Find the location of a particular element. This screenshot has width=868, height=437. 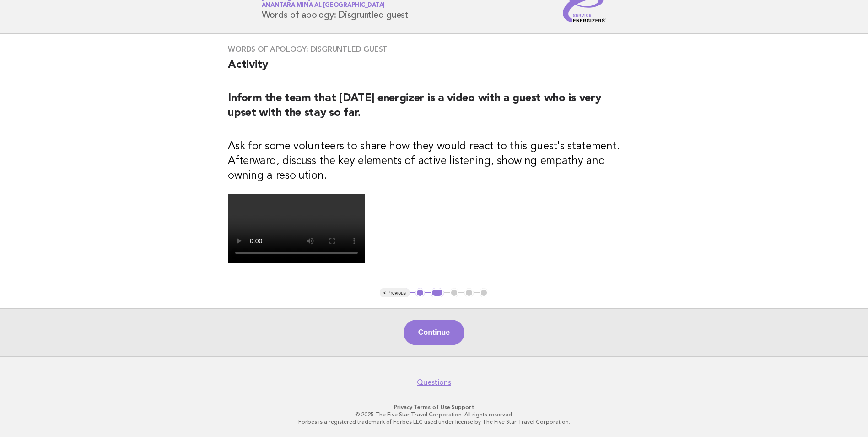

button: 1 is located at coordinates (420, 293).